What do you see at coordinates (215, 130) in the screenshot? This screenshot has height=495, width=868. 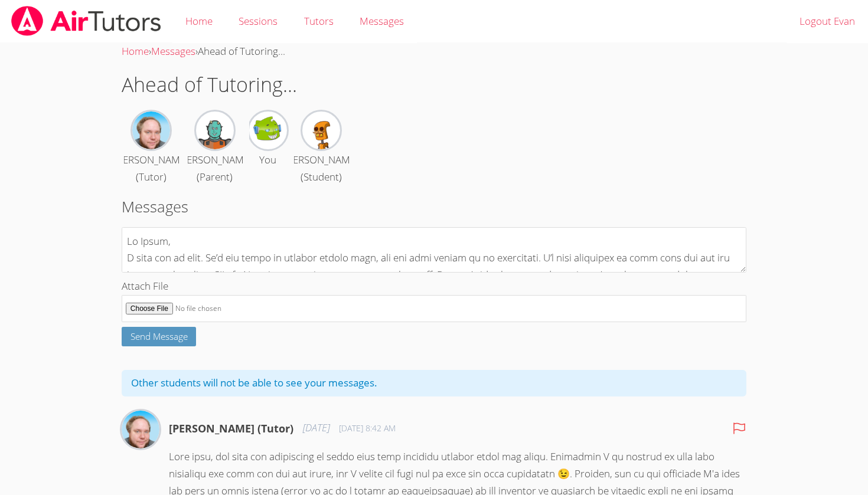 I see `img: Shelley Warneck` at bounding box center [215, 130].